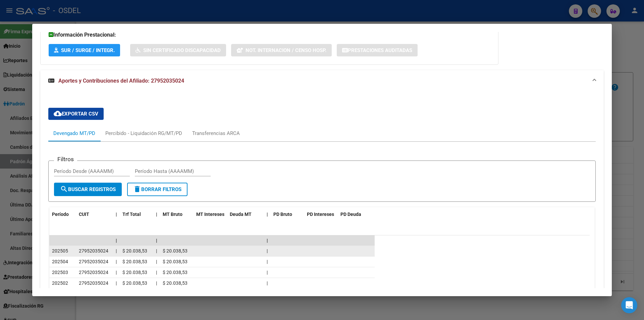  What do you see at coordinates (172, 214) in the screenshot?
I see `span: MT Bruto` at bounding box center [172, 214].